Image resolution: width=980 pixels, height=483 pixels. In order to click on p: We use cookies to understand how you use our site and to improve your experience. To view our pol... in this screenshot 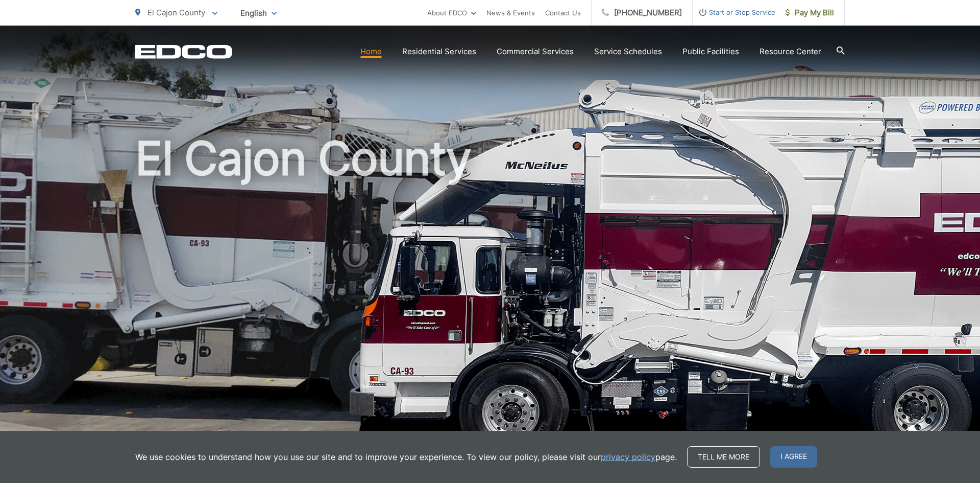, I will do `click(406, 456)`.